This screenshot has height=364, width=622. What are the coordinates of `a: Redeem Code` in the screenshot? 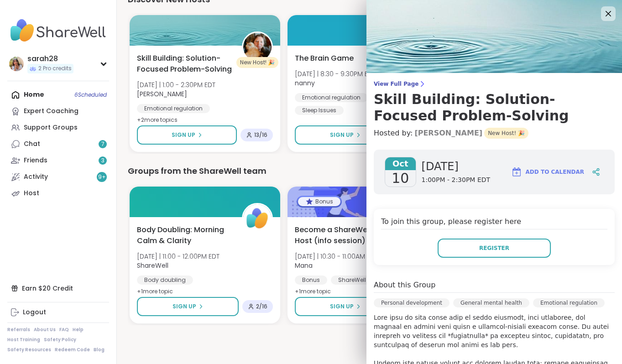 It's located at (72, 350).